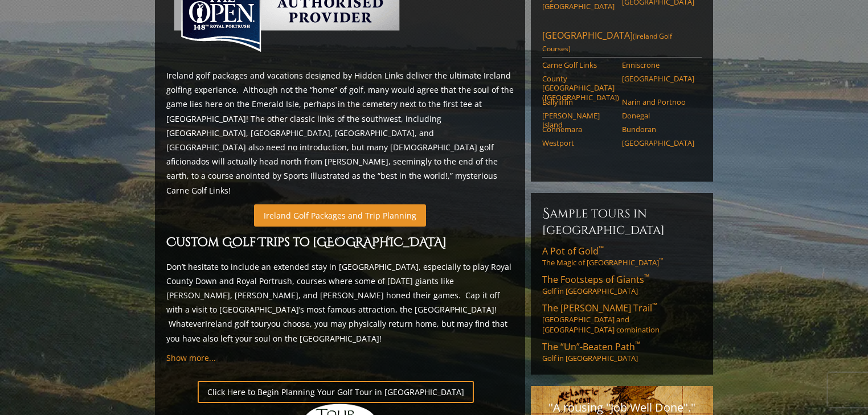 The image size is (868, 415). Describe the element at coordinates (658, 129) in the screenshot. I see `a: Bundoran` at that location.